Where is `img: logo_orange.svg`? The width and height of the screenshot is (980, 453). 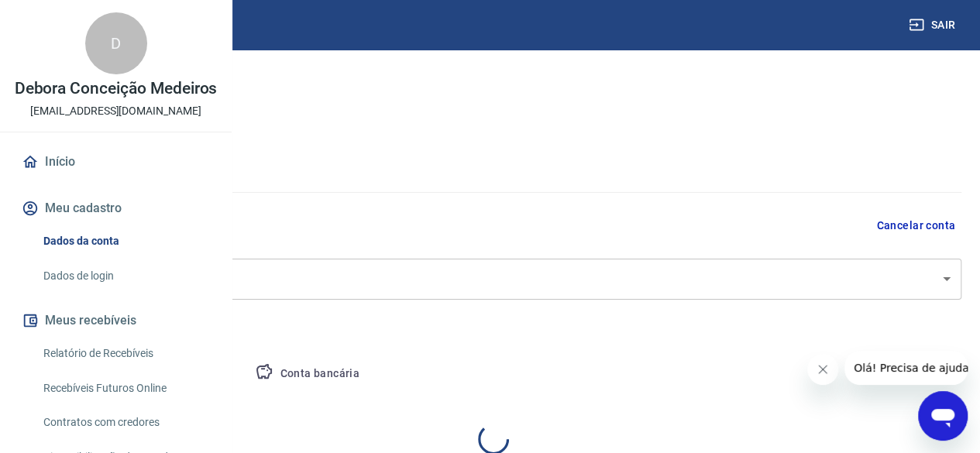 img: logo_orange.svg is located at coordinates (31, 31).